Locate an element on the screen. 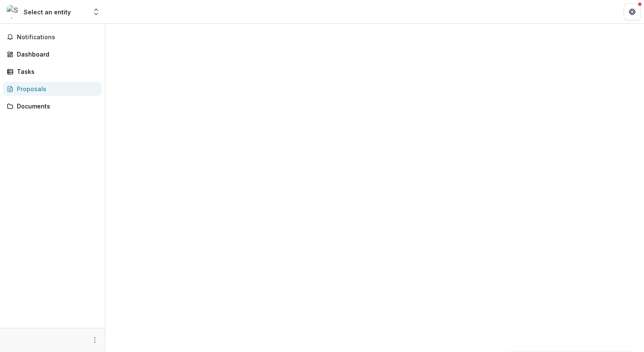  div: Dashboard is located at coordinates (56, 54).